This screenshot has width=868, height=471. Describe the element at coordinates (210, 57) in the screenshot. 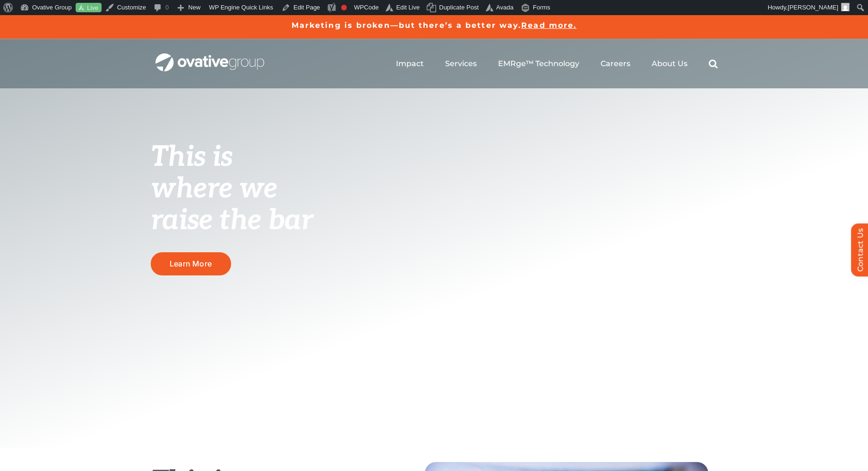

I see `a: OG_Full_horizontal_WHT` at that location.